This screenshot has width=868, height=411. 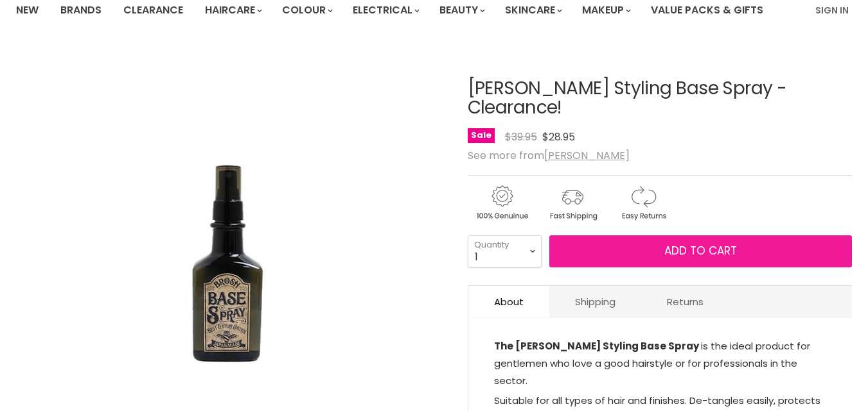 I want to click on p: is the ideal product for gentlemen who love a good hairstyle or for professionals in the sector., so click(x=660, y=365).